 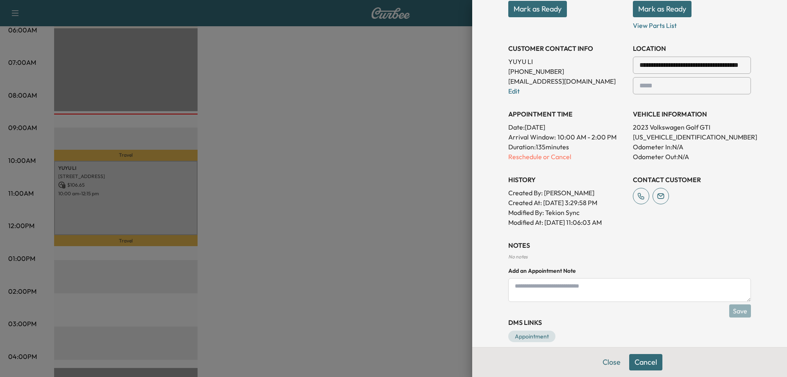 What do you see at coordinates (567, 48) in the screenshot?
I see `h3: CUSTOMER CONTACT INFO` at bounding box center [567, 48].